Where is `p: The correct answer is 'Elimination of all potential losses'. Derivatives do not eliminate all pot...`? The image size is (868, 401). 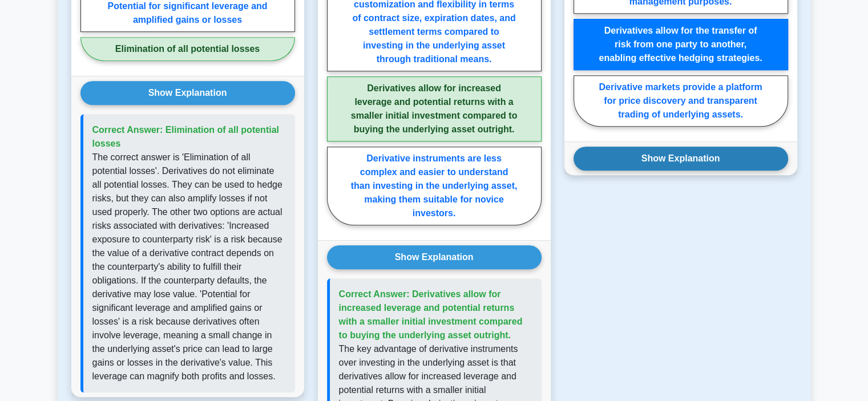
p: The correct answer is 'Elimination of all potential losses'. Derivatives do not eliminate all pot... is located at coordinates (189, 267).